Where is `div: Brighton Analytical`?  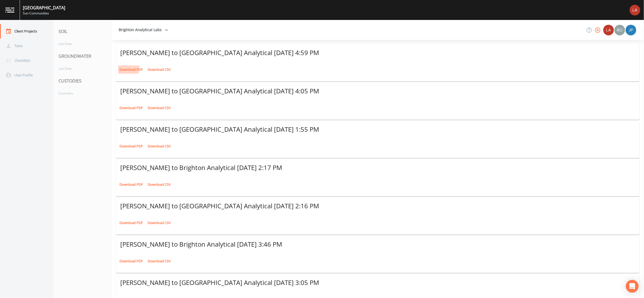
div: Brighton Analytical is located at coordinates (609, 30).